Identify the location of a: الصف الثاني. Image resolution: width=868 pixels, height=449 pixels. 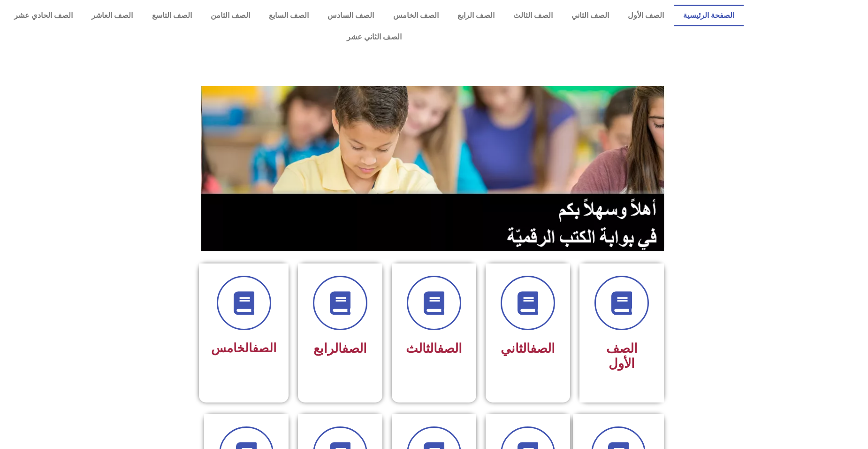
(590, 16).